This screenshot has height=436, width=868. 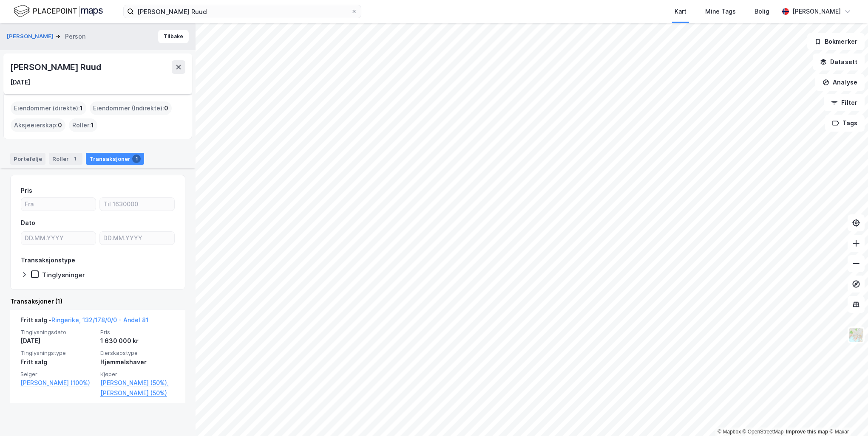 I want to click on div: Hjemmelshaver, so click(x=138, y=362).